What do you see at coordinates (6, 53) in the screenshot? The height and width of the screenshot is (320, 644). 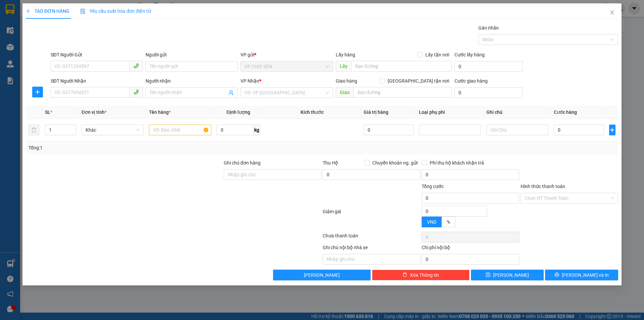 I see `img: logo` at bounding box center [6, 53].